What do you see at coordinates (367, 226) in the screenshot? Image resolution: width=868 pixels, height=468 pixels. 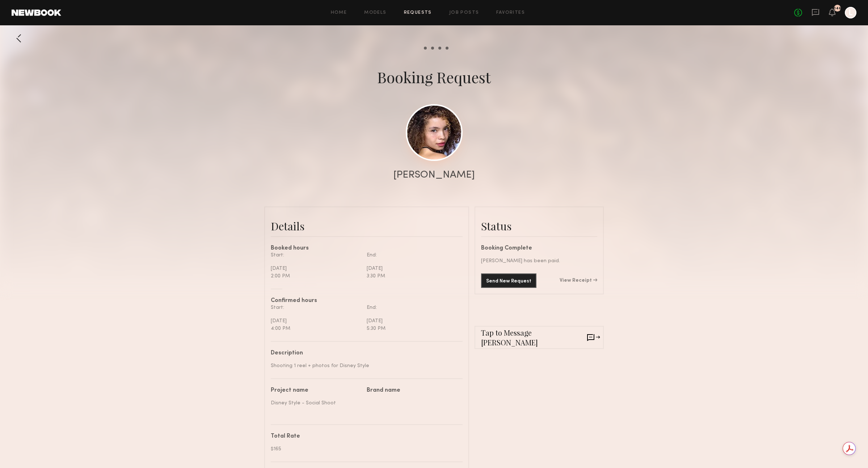 I see `div: Details` at bounding box center [367, 226].